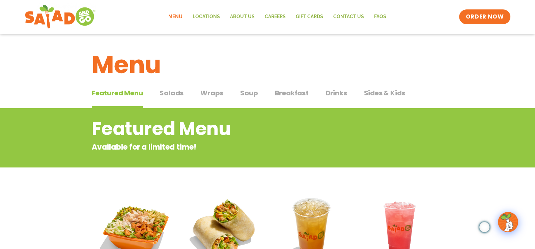  I want to click on a: Contact Us, so click(348, 17).